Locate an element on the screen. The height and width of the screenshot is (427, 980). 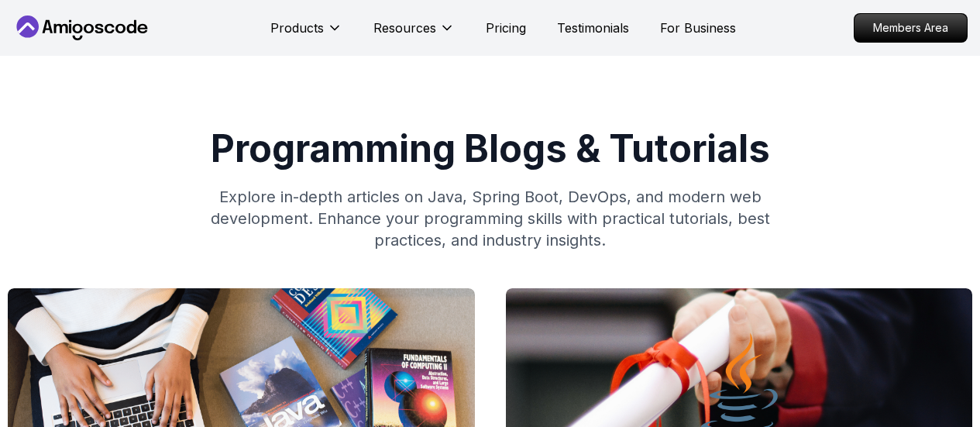
p: Explore in-depth articles on Java, Spring Boot, DevOps, and modern web development. Enhance your ... is located at coordinates (491, 218).